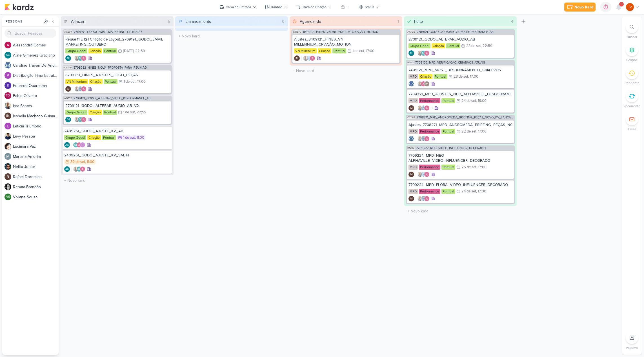 This screenshot has width=644, height=357. I want to click on div: 25 de set, so click(469, 167).